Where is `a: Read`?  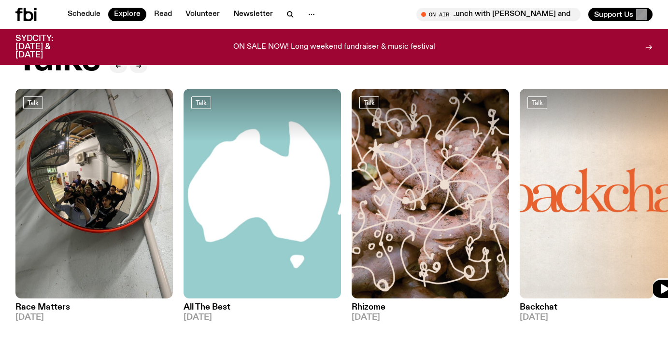
a: Read is located at coordinates (163, 14).